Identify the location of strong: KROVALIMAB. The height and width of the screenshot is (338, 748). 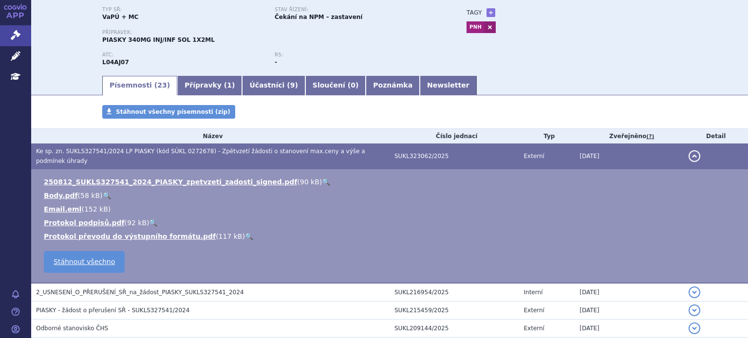
(115, 62).